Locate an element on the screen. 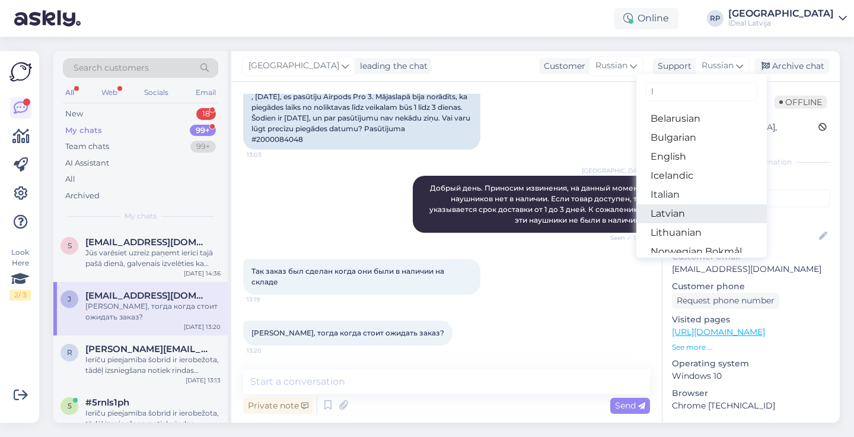 This screenshot has width=854, height=437. div: RP is located at coordinates (716, 18).